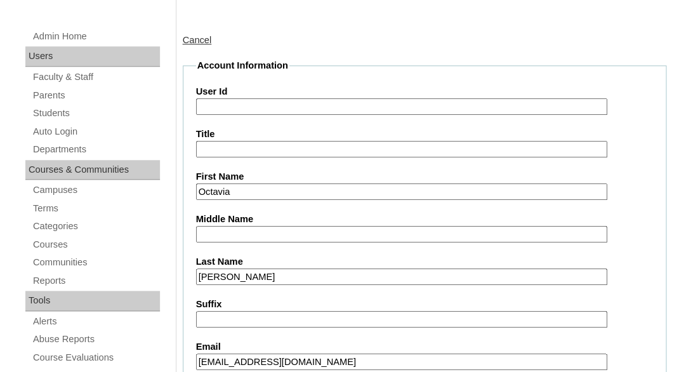 This screenshot has height=372, width=679. What do you see at coordinates (96, 244) in the screenshot?
I see `a: Courses` at bounding box center [96, 244].